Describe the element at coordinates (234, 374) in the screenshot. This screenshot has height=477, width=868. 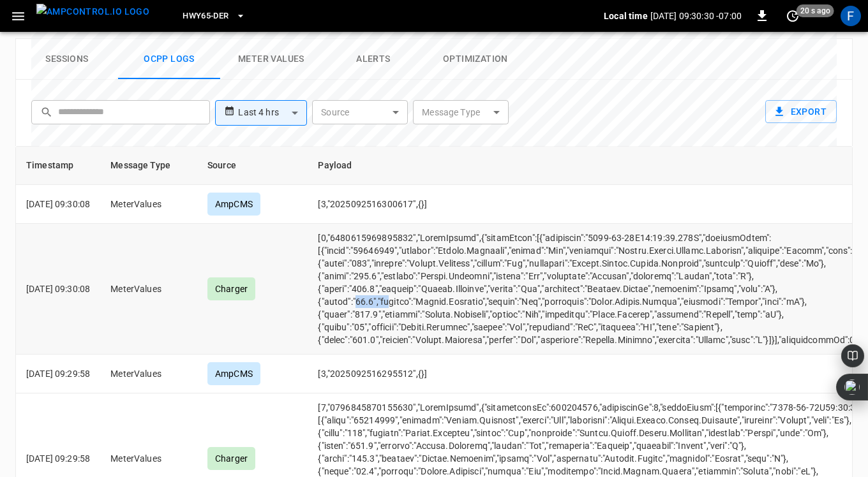
I see `div: AmpCMS` at that location.